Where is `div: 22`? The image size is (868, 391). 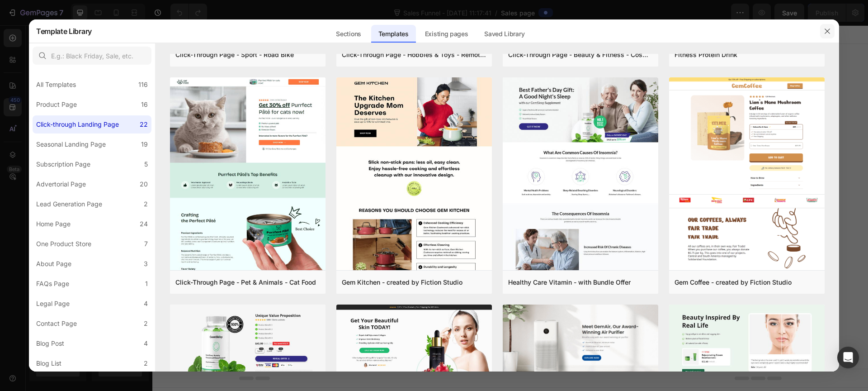 div: 22 is located at coordinates (144, 124).